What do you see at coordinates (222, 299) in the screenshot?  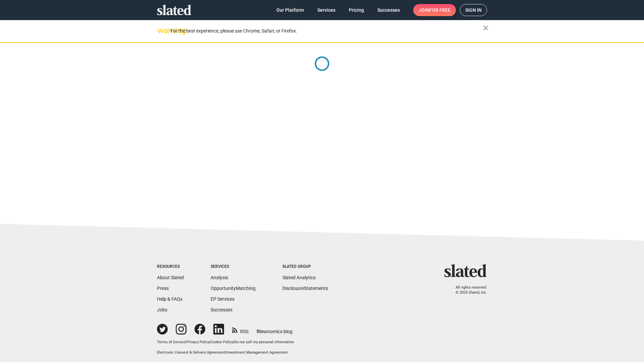 I see `a: EP Services` at bounding box center [222, 299].